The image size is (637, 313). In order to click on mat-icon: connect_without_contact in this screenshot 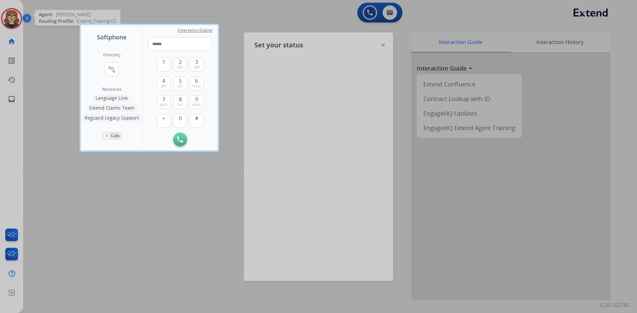, I will do `click(112, 69)`.